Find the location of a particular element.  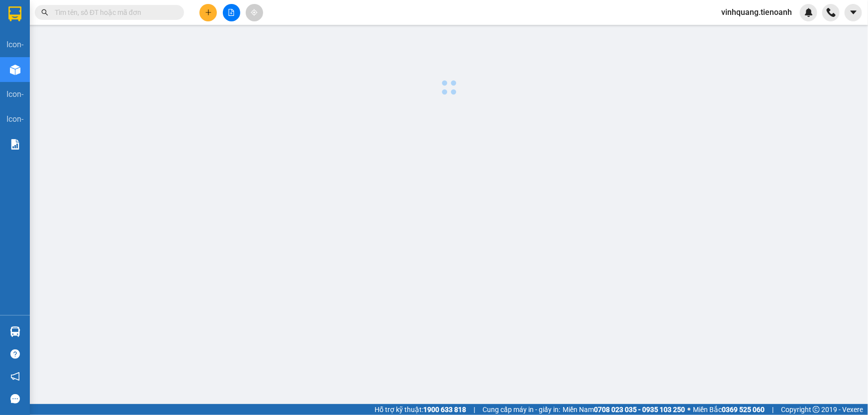

button: file-add is located at coordinates (231, 13).